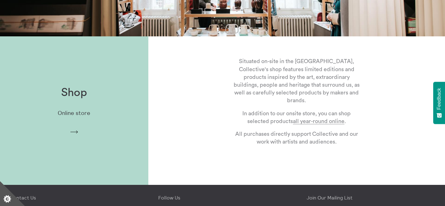  Describe the element at coordinates (74, 197) in the screenshot. I see `h4: Contact Us` at that location.